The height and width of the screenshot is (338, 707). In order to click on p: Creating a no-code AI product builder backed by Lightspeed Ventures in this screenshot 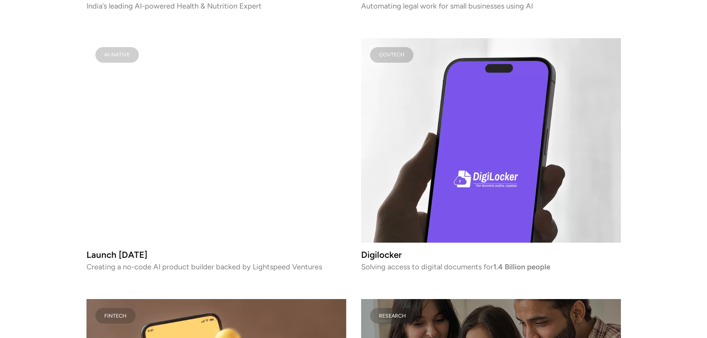, I will do `click(216, 267)`.